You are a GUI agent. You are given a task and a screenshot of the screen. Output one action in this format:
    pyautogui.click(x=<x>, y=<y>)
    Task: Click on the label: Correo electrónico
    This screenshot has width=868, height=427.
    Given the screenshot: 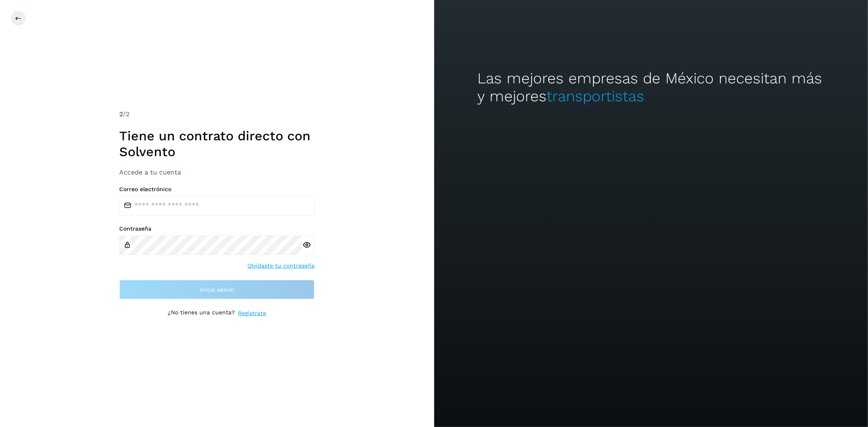 What is the action you would take?
    pyautogui.click(x=217, y=189)
    